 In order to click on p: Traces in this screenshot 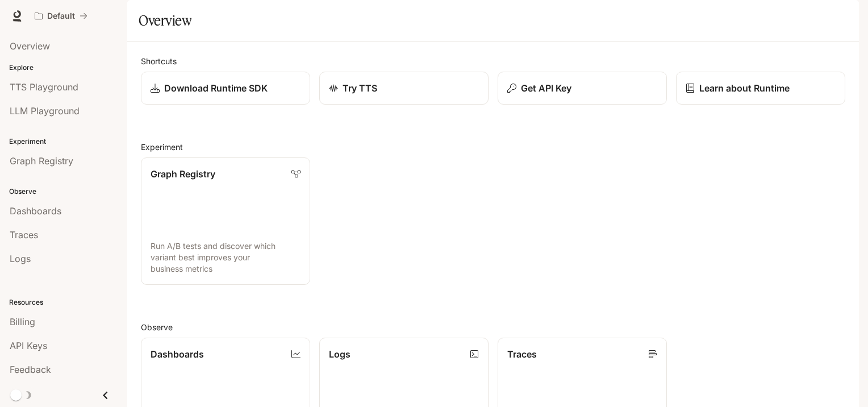, I will do `click(522, 354)`.